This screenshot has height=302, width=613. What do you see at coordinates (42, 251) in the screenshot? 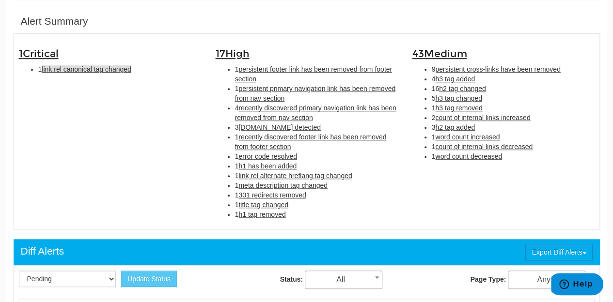
I see `div: Diff Alerts` at bounding box center [42, 251].